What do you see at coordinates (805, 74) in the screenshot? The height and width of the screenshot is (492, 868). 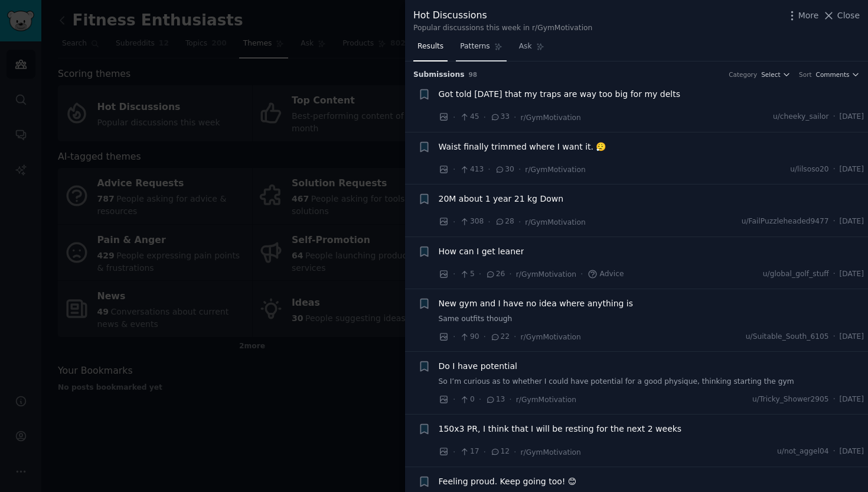 I see `div: Sort` at bounding box center [805, 74].